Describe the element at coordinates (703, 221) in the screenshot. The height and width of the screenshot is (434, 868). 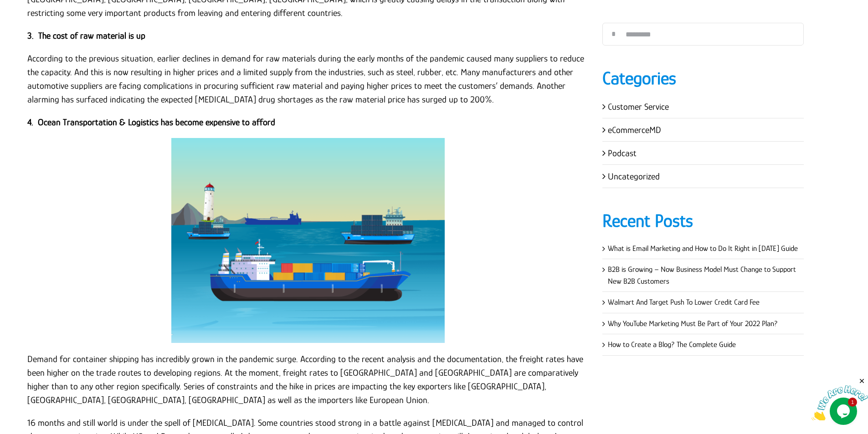
I see `h4: Recent Posts` at that location.